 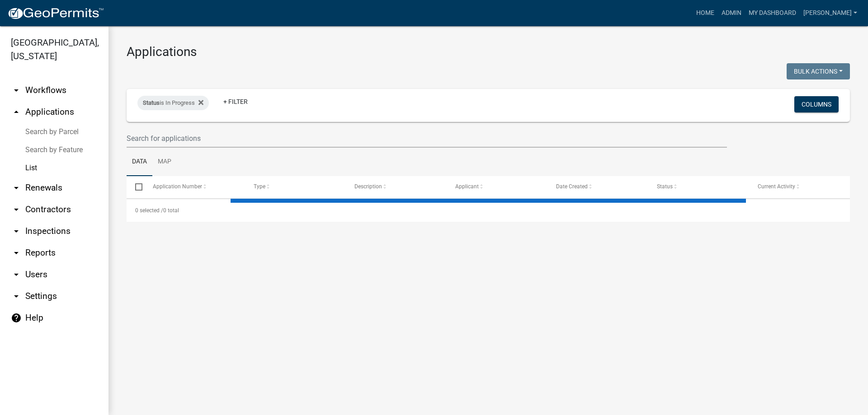 What do you see at coordinates (149, 211) in the screenshot?
I see `span: 0 selected /` at bounding box center [149, 211].